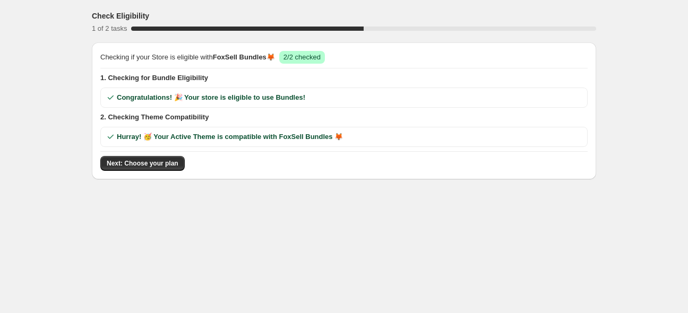  Describe the element at coordinates (344, 78) in the screenshot. I see `span: 1. Checking for Bundle Eligibility` at that location.